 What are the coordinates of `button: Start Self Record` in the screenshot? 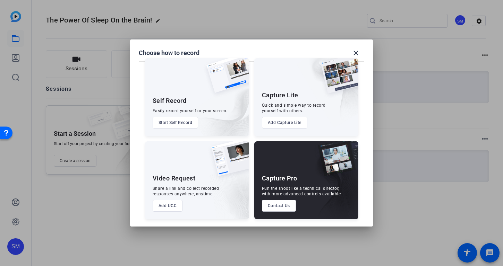 It's located at (175, 123).